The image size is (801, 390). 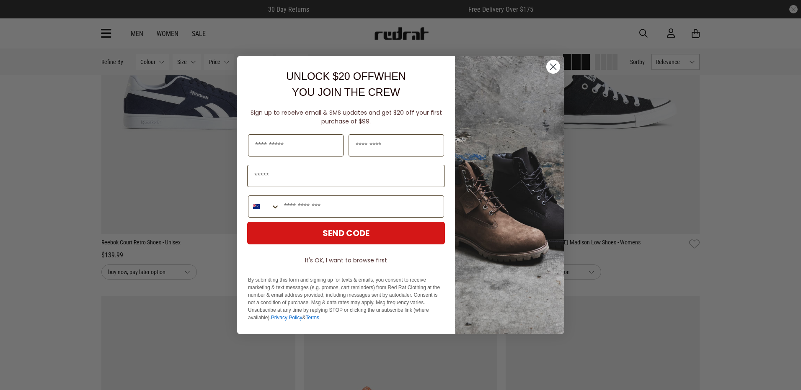 What do you see at coordinates (346, 92) in the screenshot?
I see `span: YOU JOIN THE CREW` at bounding box center [346, 92].